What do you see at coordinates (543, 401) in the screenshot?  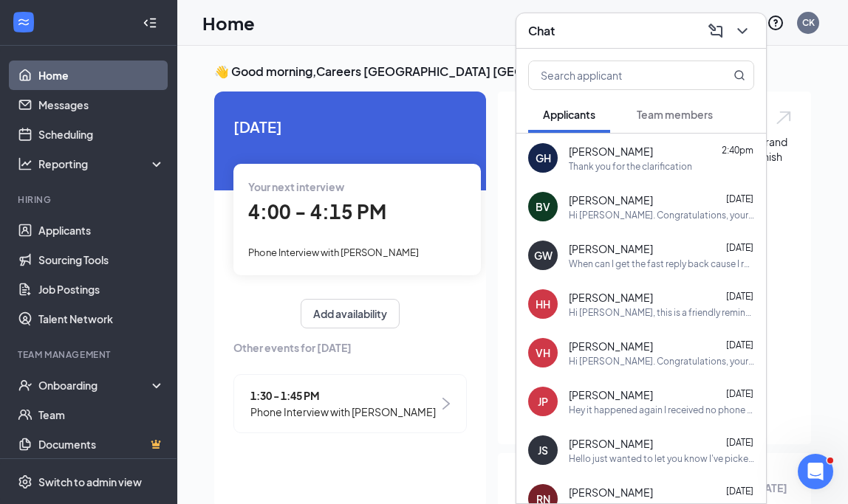 I see `div: JP` at bounding box center [543, 401].